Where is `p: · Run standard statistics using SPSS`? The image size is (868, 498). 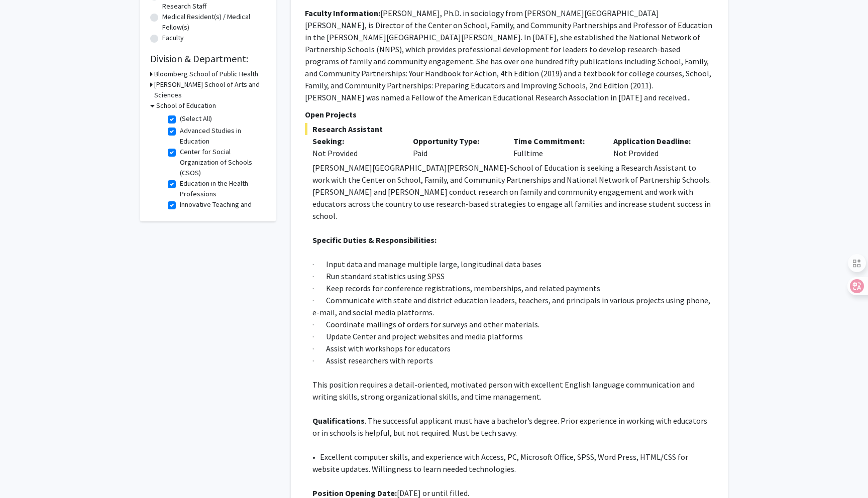
p: · Run standard statistics using SPSS is located at coordinates (513, 276).